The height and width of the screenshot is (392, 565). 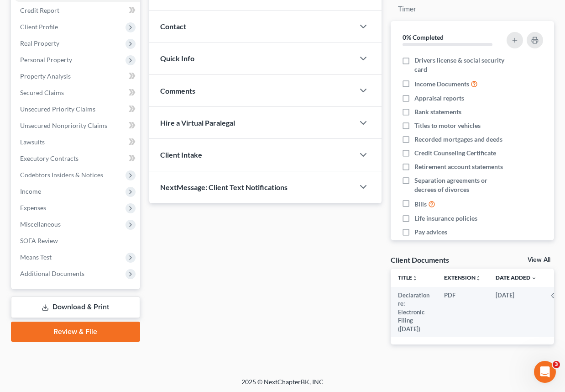 I want to click on span: Means Test, so click(x=35, y=256).